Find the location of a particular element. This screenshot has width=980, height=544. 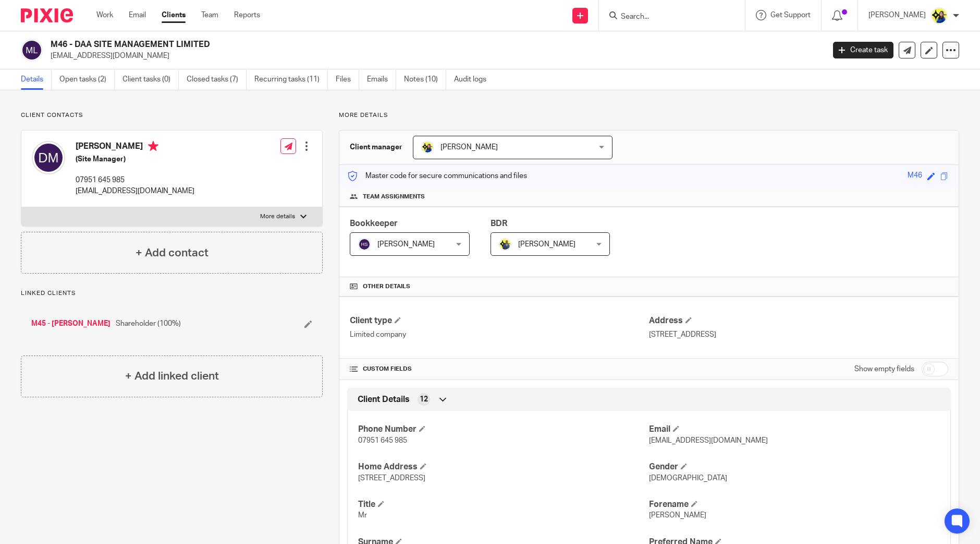

label: Show empty fields is located at coordinates (885, 369).